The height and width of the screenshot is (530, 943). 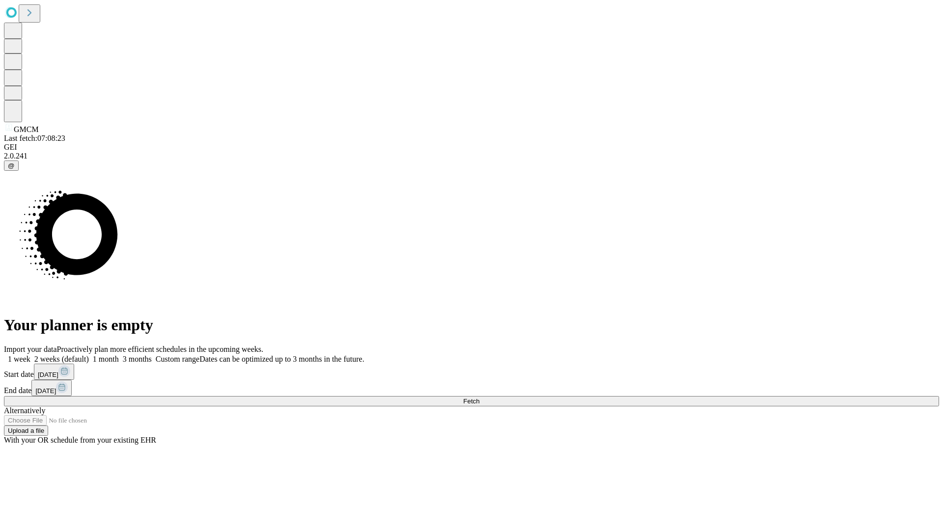 I want to click on button: Fetch, so click(x=471, y=401).